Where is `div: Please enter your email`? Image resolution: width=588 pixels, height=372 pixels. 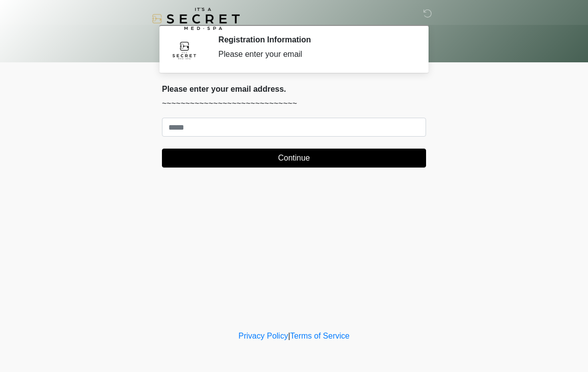
div: Please enter your email is located at coordinates (315, 54).